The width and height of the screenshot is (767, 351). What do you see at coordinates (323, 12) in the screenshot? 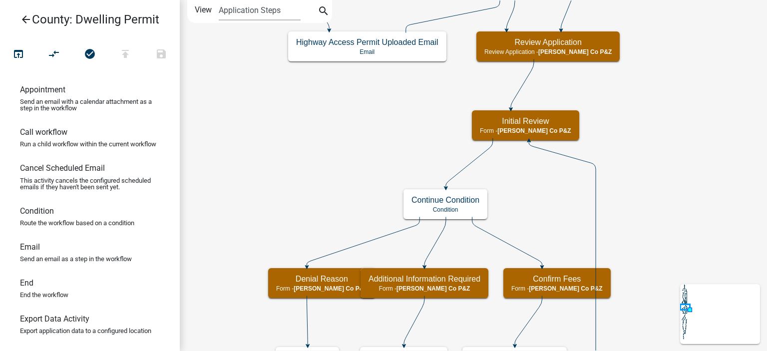
I see `i: search` at bounding box center [323, 12].